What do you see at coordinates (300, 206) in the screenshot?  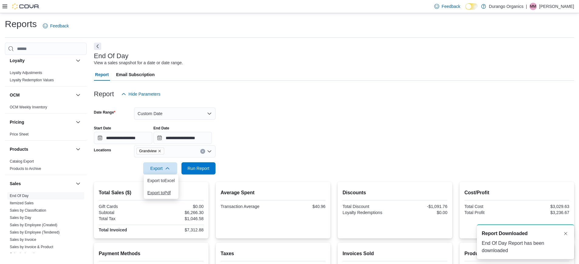 I see `div: $40.96` at bounding box center [300, 206].